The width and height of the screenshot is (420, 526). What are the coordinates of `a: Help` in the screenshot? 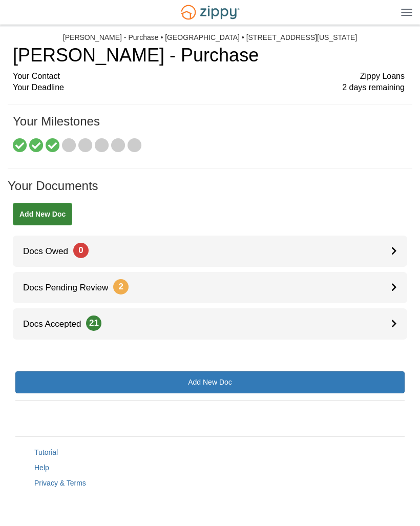 It's located at (41, 468).